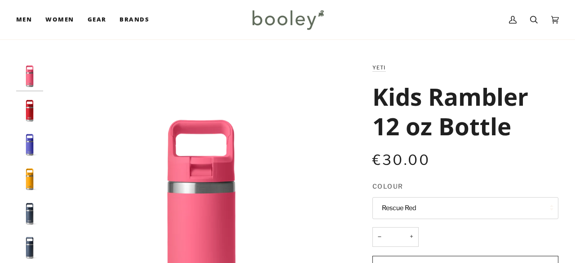 The height and width of the screenshot is (263, 575). What do you see at coordinates (401, 160) in the screenshot?
I see `span: €30.00` at bounding box center [401, 160].